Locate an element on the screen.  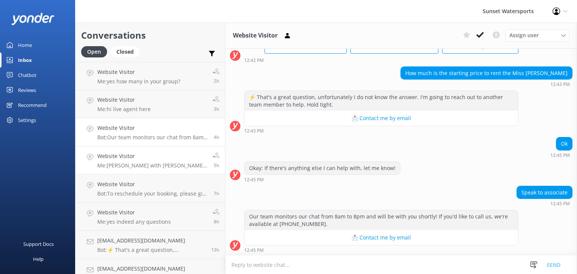
span: Sep 27 2025 12:38pm (UTC -05:00) America/Cancun is located at coordinates (216, 109).